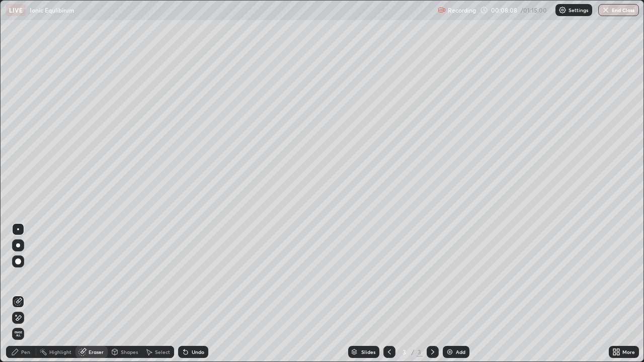 Image resolution: width=644 pixels, height=362 pixels. What do you see at coordinates (163, 352) in the screenshot?
I see `div: Select` at bounding box center [163, 352].